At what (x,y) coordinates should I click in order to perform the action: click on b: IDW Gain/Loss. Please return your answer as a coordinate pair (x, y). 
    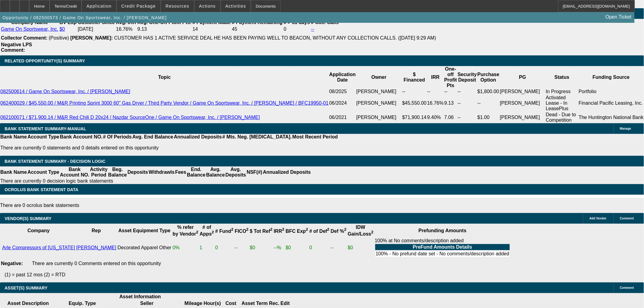
    Looking at the image, I should click on (361, 230).